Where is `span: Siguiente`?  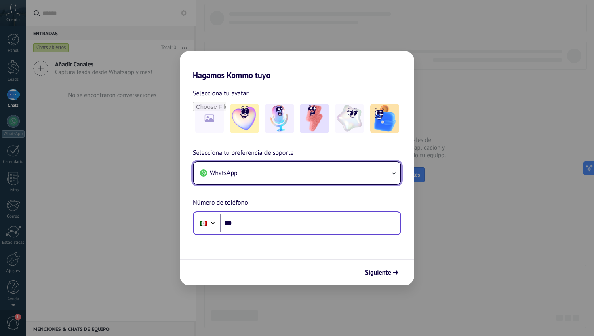 span: Siguiente is located at coordinates (378, 272).